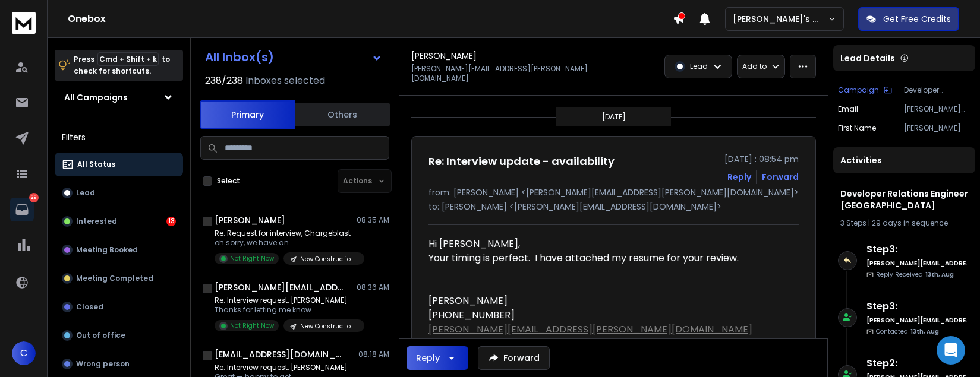 The width and height of the screenshot is (980, 377). What do you see at coordinates (119, 249) in the screenshot?
I see `button: Meeting Booked` at bounding box center [119, 249].